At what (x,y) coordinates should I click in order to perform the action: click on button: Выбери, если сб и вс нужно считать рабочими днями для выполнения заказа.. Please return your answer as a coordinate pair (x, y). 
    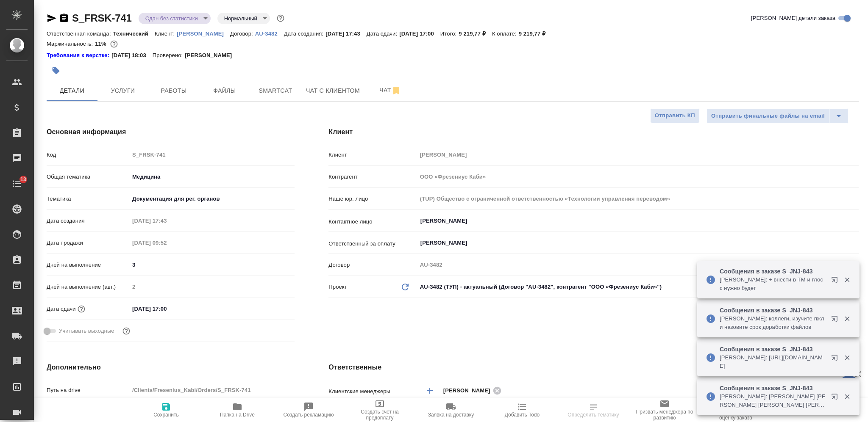
    Looking at the image, I should click on (126, 331).